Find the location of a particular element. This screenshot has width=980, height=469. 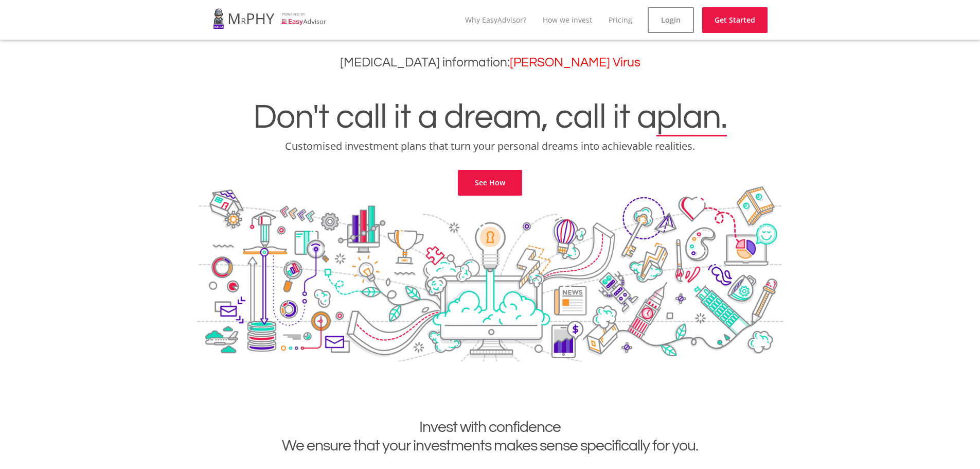

a: Pricing is located at coordinates (621, 20).